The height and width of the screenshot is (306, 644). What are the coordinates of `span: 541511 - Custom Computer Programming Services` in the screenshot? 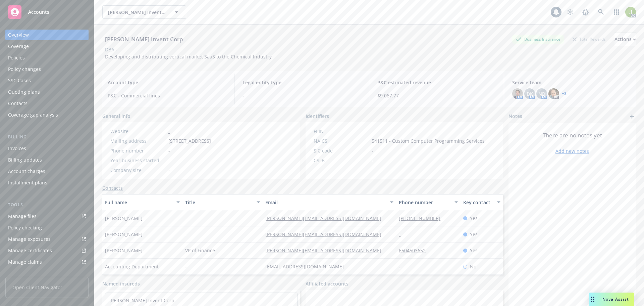 It's located at (428, 141).